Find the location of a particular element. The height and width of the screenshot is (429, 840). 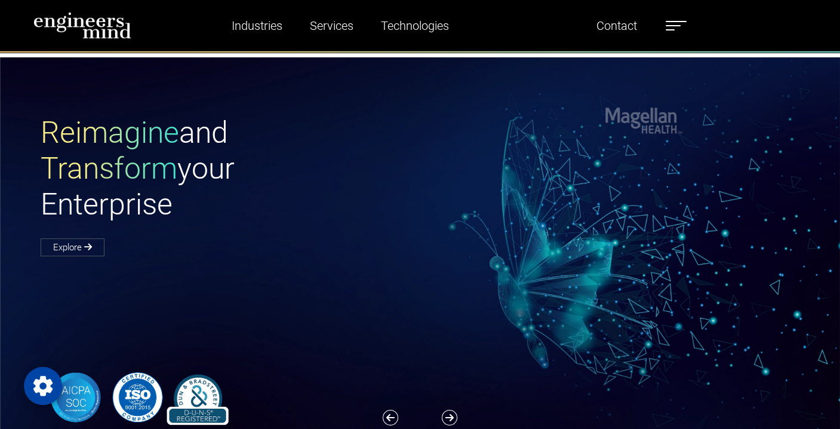

img: banner-logo is located at coordinates (137, 397).